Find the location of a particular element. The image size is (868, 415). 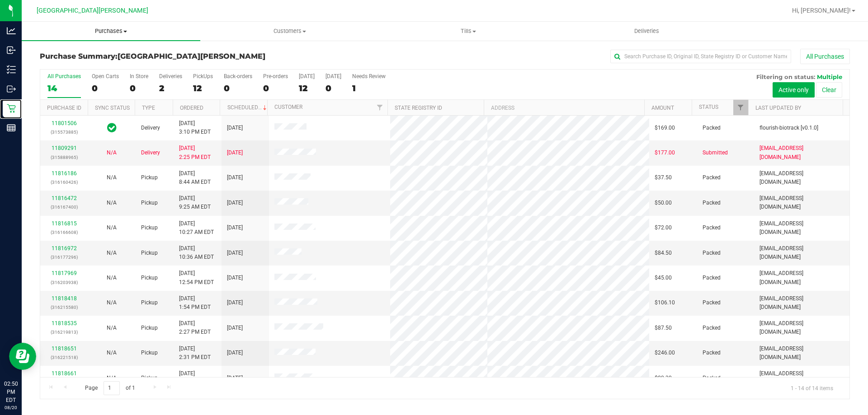

span: $87.50 is located at coordinates (663, 328).